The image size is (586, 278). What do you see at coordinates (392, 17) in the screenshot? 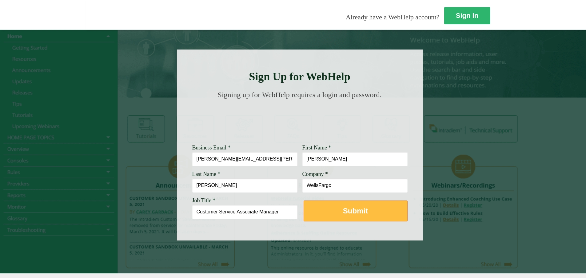
I see `span: Already have a WebHelp account?` at bounding box center [392, 17].